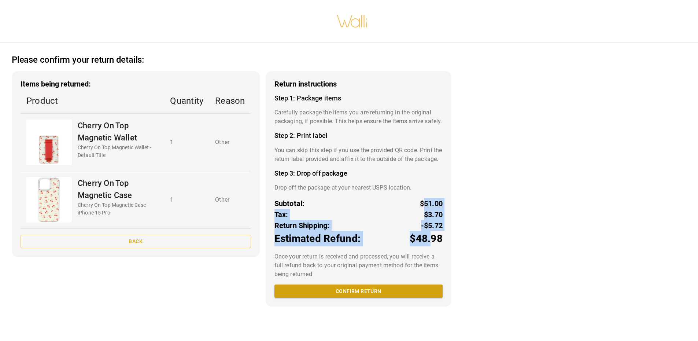 The width and height of the screenshot is (698, 341). What do you see at coordinates (136, 84) in the screenshot?
I see `h3: Items being returned:` at bounding box center [136, 84].